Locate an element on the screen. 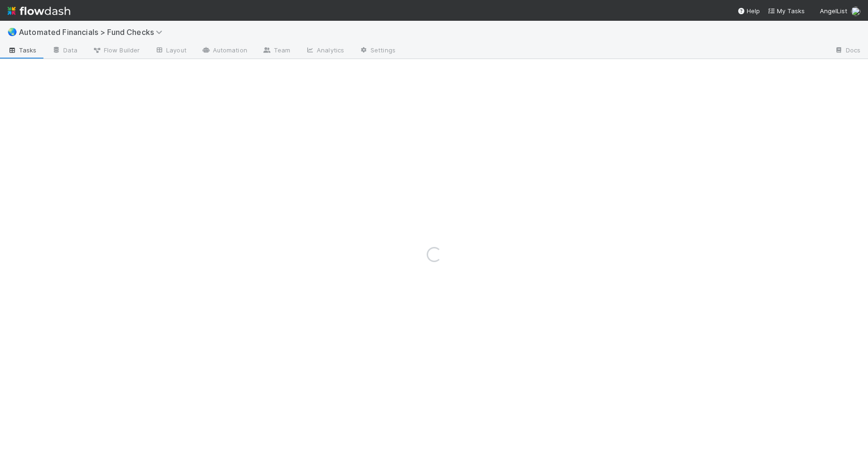  span: AngelList is located at coordinates (834, 11).